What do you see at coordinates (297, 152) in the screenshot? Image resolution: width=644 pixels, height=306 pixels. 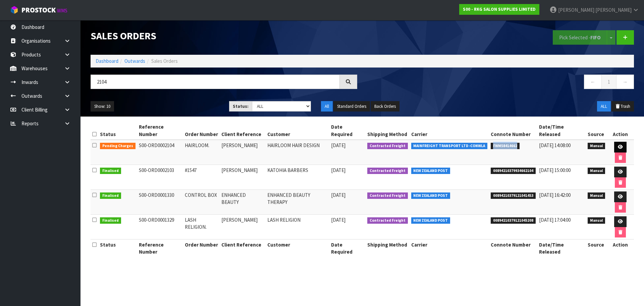 I see `td: HAIRLOOM HAIR DESIGN` at bounding box center [297, 152].